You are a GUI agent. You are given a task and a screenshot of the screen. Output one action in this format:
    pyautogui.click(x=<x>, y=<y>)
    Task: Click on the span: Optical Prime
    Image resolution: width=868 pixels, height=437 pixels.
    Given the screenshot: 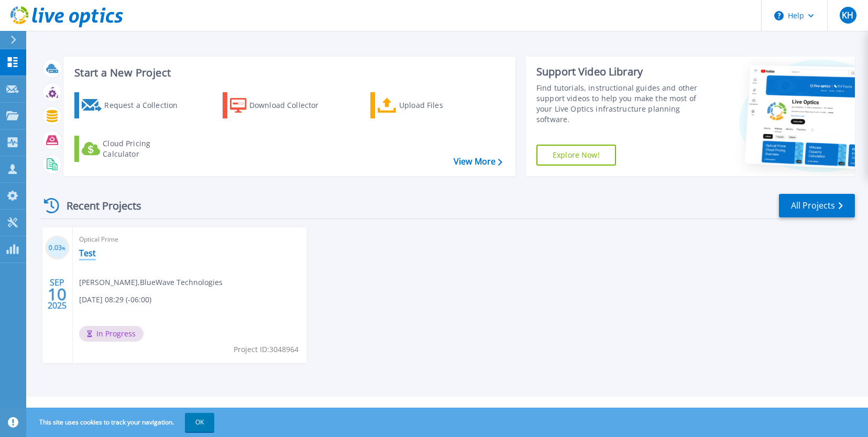 What is the action you would take?
    pyautogui.click(x=190, y=239)
    